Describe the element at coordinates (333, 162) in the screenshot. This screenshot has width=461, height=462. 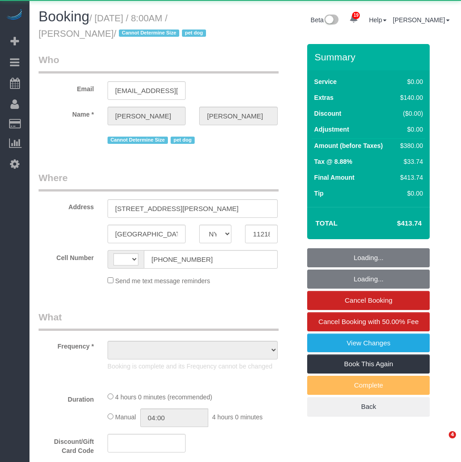
I see `label: Tax @ 8.88%` at that location.